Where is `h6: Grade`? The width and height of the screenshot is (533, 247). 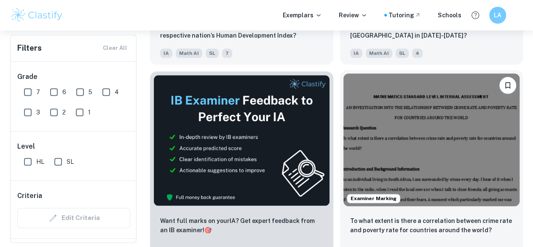
h6: Grade is located at coordinates (74, 77).